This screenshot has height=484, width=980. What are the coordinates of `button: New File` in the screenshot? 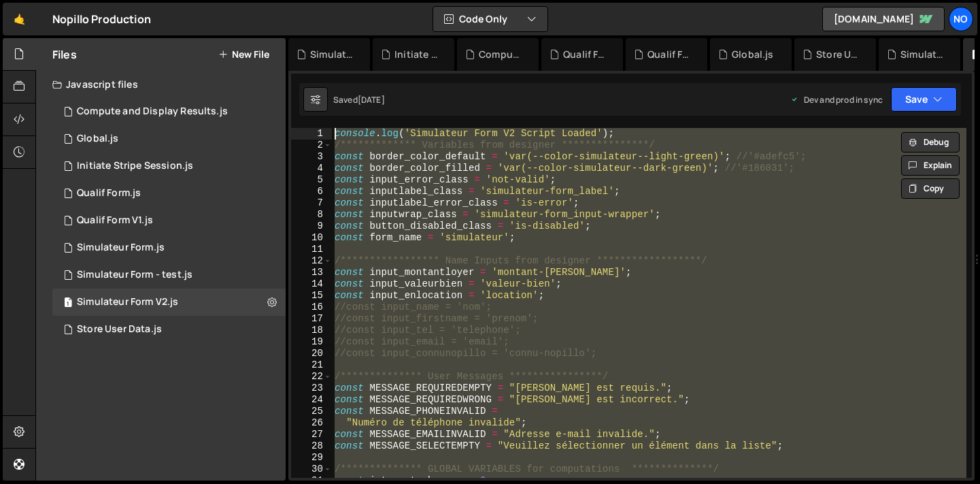 It's located at (243, 55).